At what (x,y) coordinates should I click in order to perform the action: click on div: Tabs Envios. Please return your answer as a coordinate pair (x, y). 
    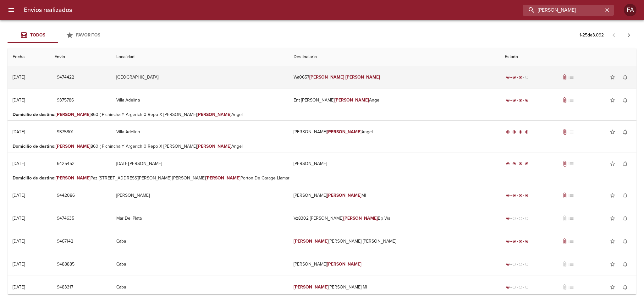
    Looking at the image, I should click on (58, 35).